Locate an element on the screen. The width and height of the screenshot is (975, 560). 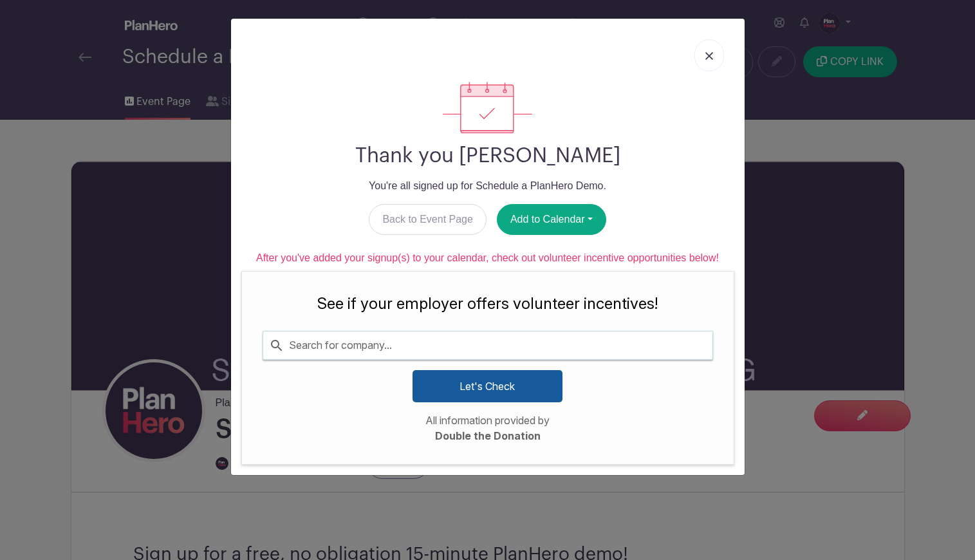
button: Let's Check is located at coordinates (487, 386).